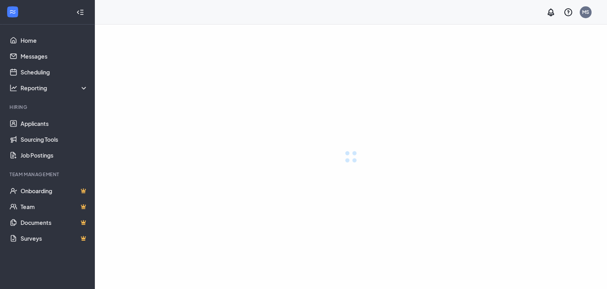 The width and height of the screenshot is (607, 289). What do you see at coordinates (54, 139) in the screenshot?
I see `a: Sourcing Tools` at bounding box center [54, 139].